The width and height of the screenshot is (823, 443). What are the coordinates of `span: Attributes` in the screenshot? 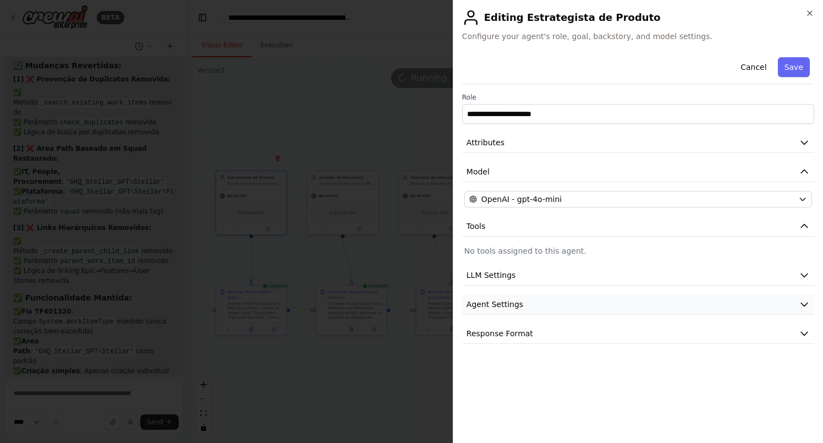 It's located at (485, 143).